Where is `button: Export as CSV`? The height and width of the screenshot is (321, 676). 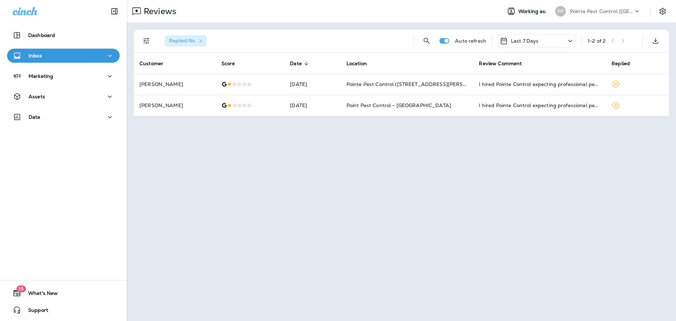
button: Export as CSV is located at coordinates (655, 41).